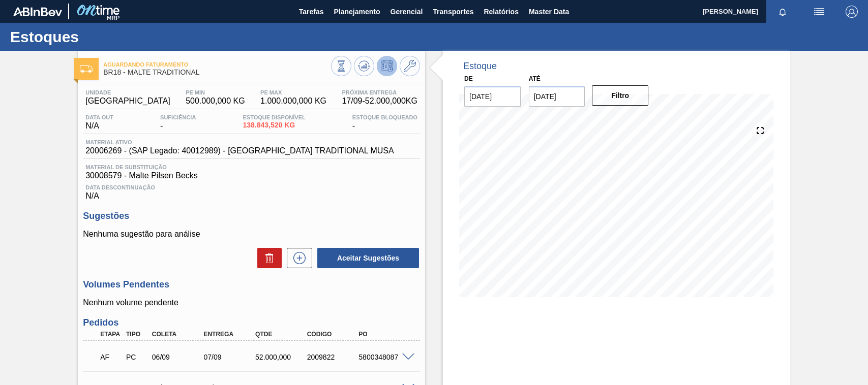 This screenshot has width=868, height=385. What do you see at coordinates (251, 285) in the screenshot?
I see `h3: Volumes Pendentes` at bounding box center [251, 285].